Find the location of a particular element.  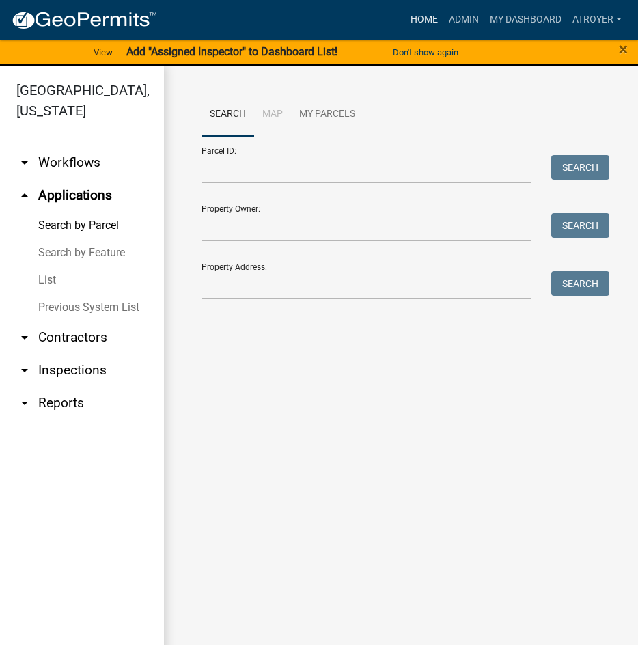

button: Close is located at coordinates (623, 49).